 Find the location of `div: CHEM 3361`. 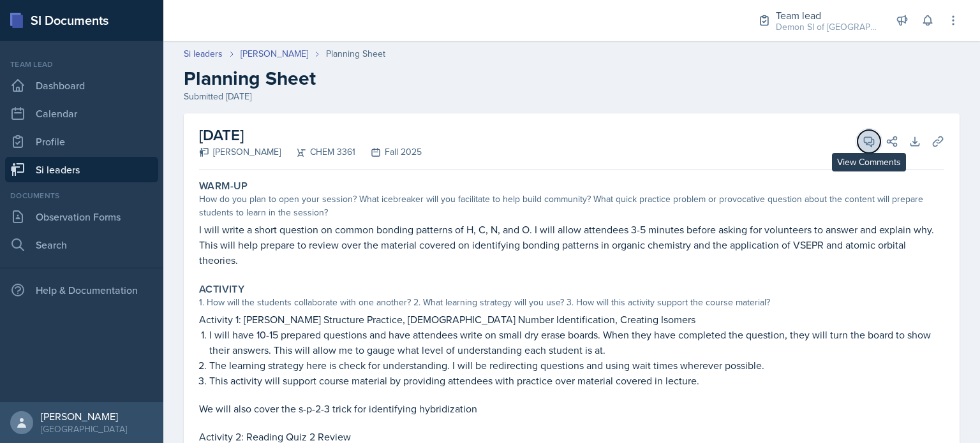

div: CHEM 3361 is located at coordinates (318, 152).